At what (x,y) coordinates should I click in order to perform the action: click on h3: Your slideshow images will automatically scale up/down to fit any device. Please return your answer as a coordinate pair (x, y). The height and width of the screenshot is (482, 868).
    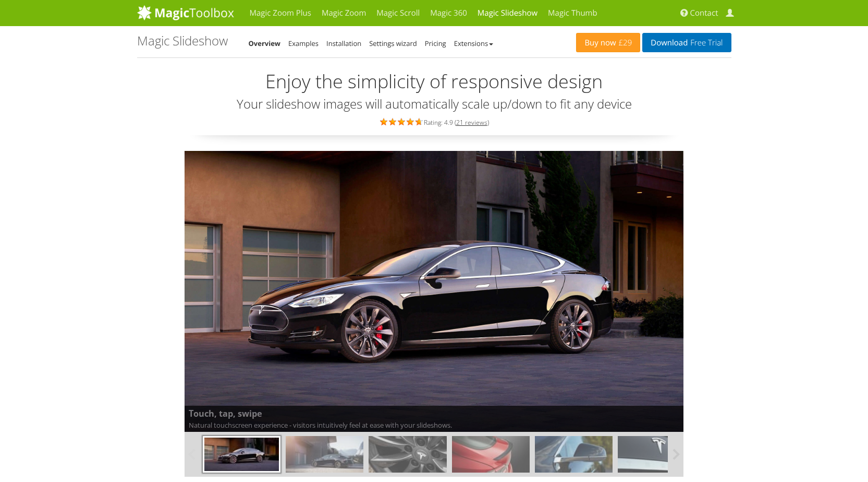
    Looking at the image, I should click on (435, 104).